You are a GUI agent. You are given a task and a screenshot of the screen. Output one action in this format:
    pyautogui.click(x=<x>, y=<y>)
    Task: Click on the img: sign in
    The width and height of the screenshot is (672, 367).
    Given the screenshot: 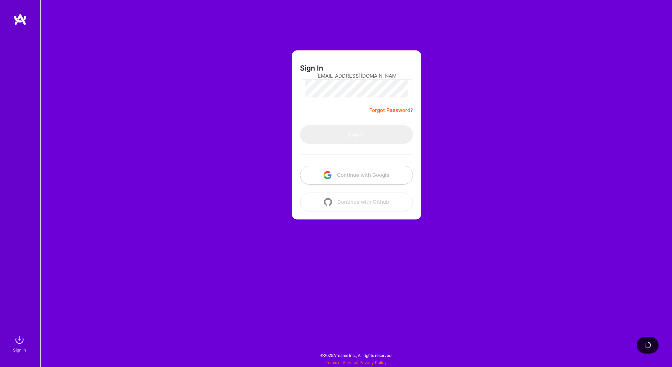 What is the action you would take?
    pyautogui.click(x=19, y=340)
    